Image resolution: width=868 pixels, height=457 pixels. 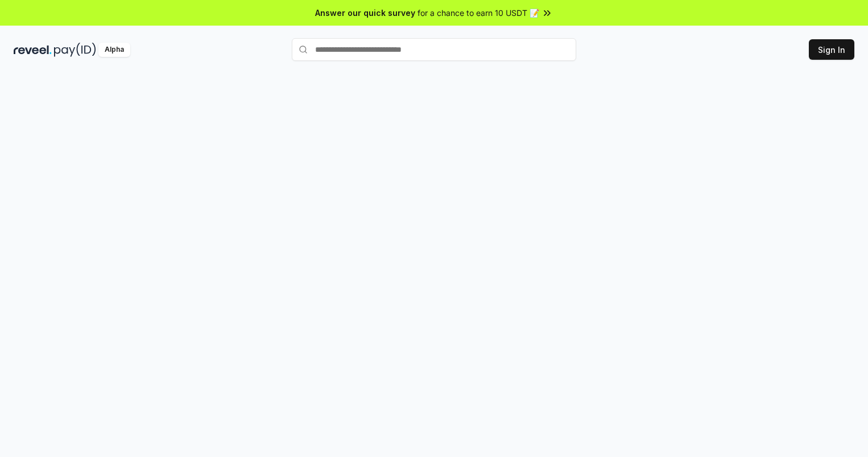 What do you see at coordinates (478, 13) in the screenshot?
I see `span: for a chance to earn 10 USDT 📝` at bounding box center [478, 13].